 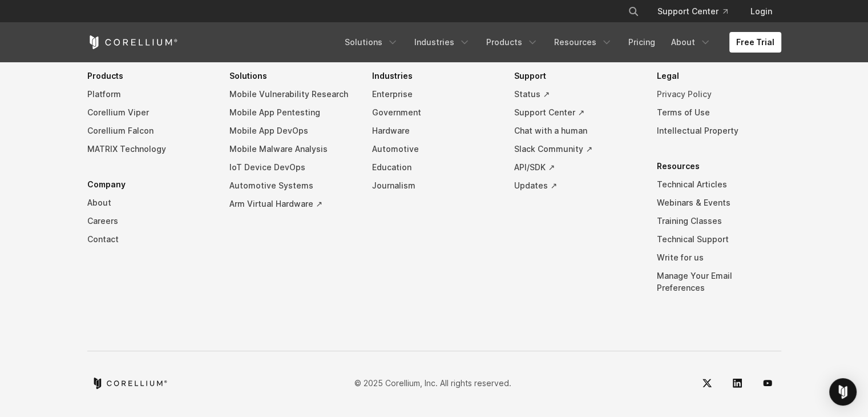 What do you see at coordinates (292, 112) in the screenshot?
I see `a: Mobile App Pentesting` at bounding box center [292, 112].